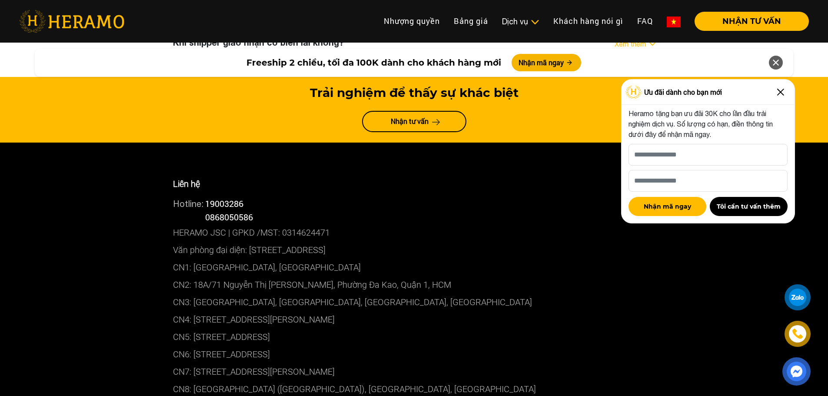 Image resolution: width=828 pixels, height=396 pixels. I want to click on button: NHẬN TƯ VẤN, so click(751, 21).